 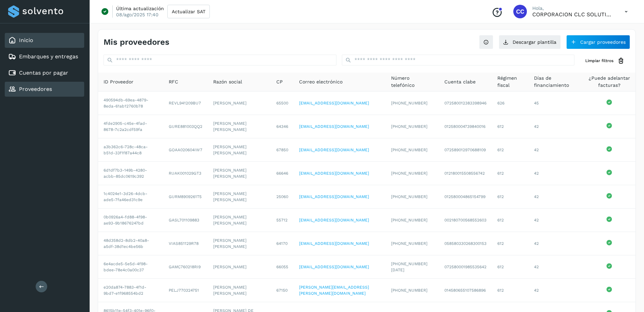 What do you see at coordinates (573, 14) in the screenshot?
I see `p: CORPORACION CLC SOLUTIONS` at bounding box center [573, 14].